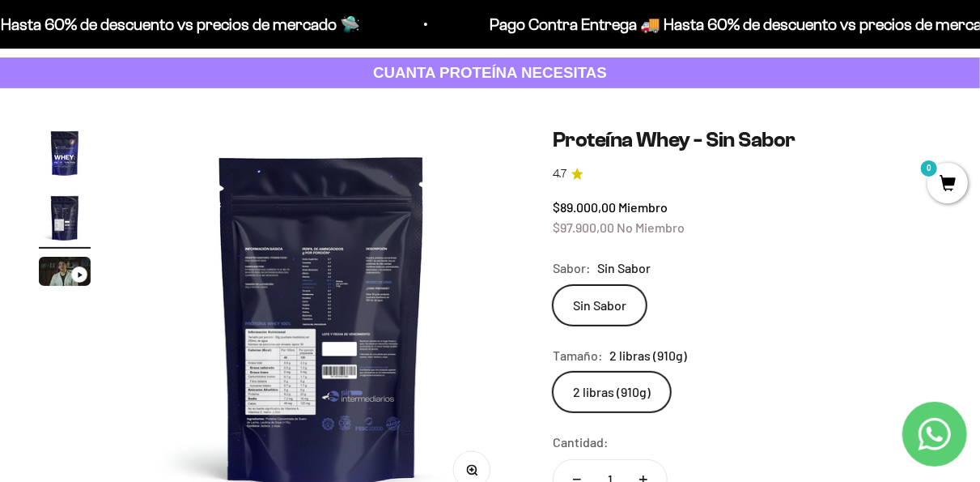 This screenshot has width=980, height=482. What do you see at coordinates (559, 174) in the screenshot?
I see `span: 4.7` at bounding box center [559, 174].